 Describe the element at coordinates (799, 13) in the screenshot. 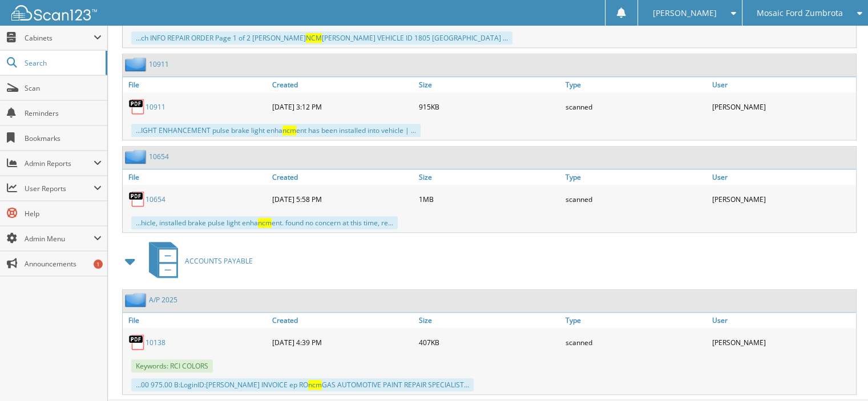

I see `span: Mosaic Ford Zumbrota` at that location.